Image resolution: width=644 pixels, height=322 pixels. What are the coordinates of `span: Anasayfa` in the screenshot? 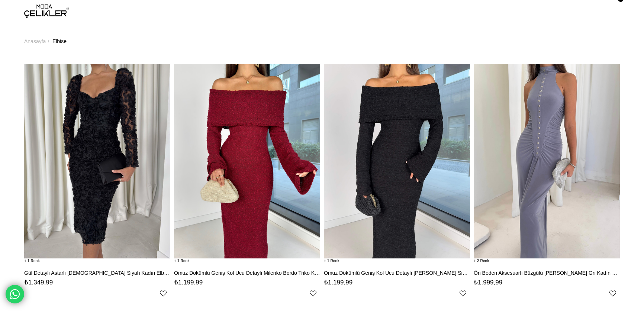 It's located at (35, 41).